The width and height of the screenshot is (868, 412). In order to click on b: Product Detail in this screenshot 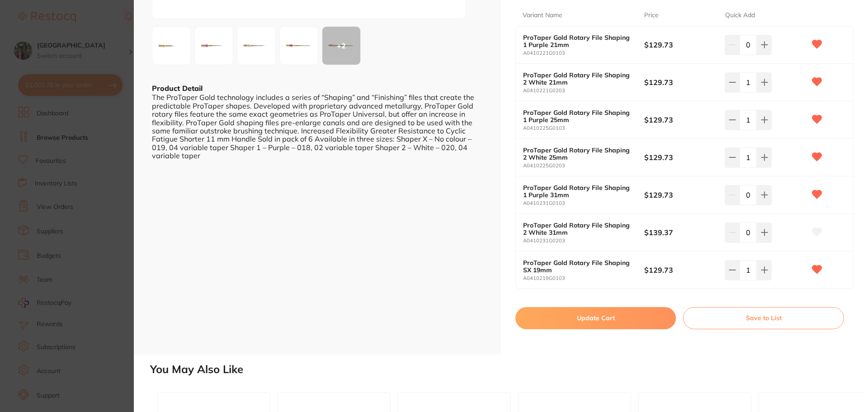, I will do `click(177, 88)`.